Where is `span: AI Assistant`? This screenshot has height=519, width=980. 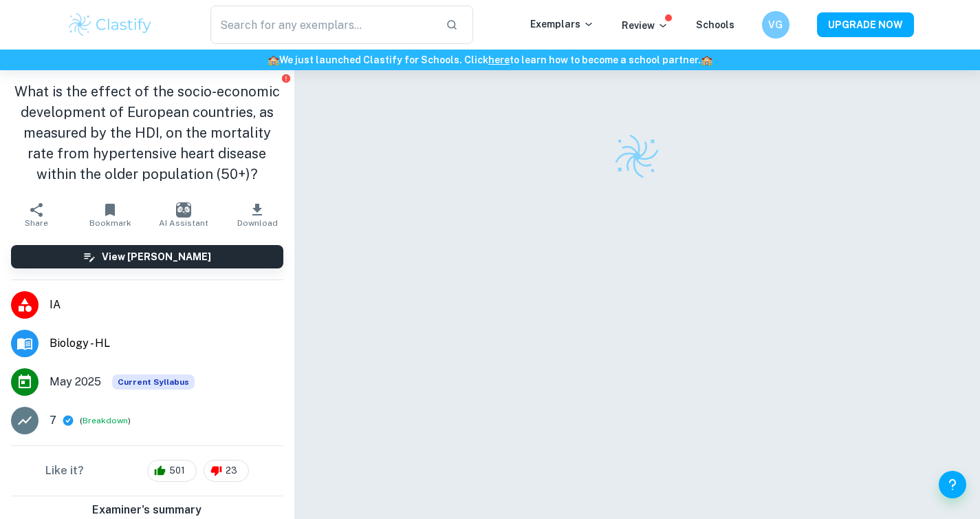
span: AI Assistant is located at coordinates (184, 223).